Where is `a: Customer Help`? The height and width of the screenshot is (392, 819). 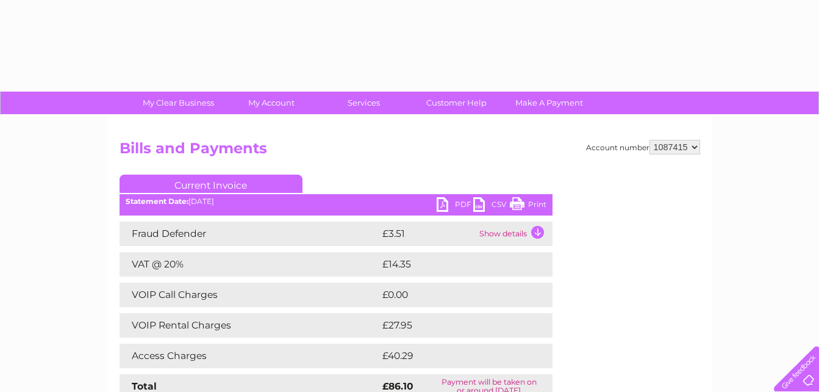
a: Customer Help is located at coordinates (456, 102).